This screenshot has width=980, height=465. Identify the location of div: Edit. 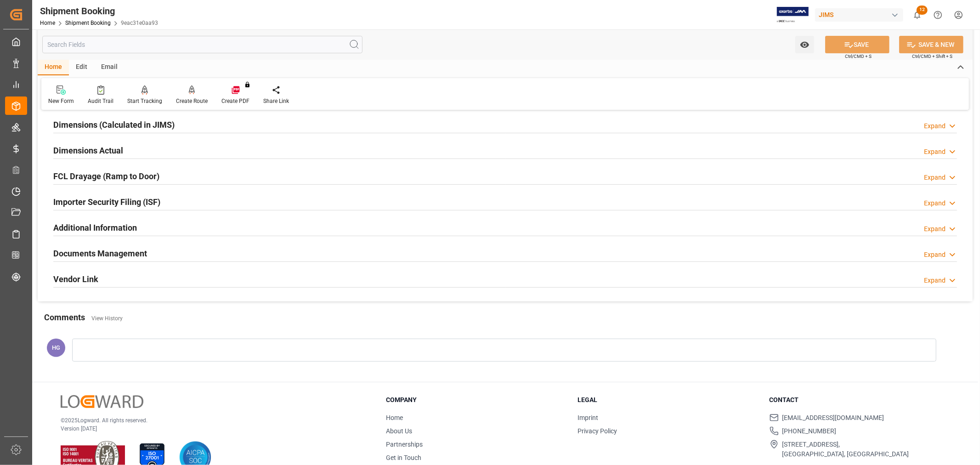
(81, 68).